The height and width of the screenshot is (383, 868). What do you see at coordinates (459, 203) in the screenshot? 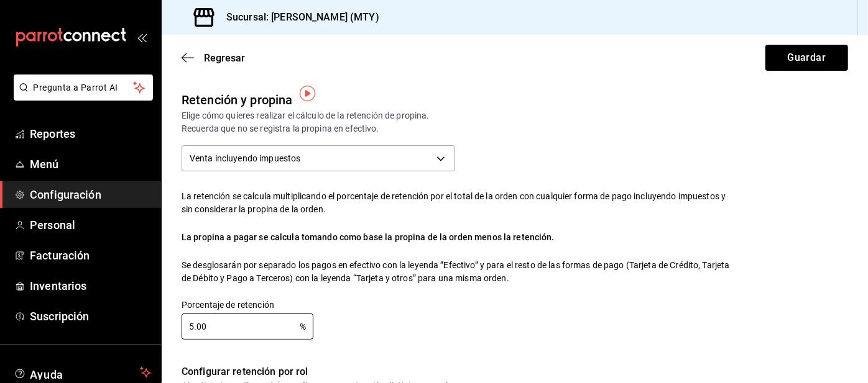
I see `div: La retención se calcula multiplicando el porcentaje de retención por el total de la orden con cua...` at bounding box center [459, 203].